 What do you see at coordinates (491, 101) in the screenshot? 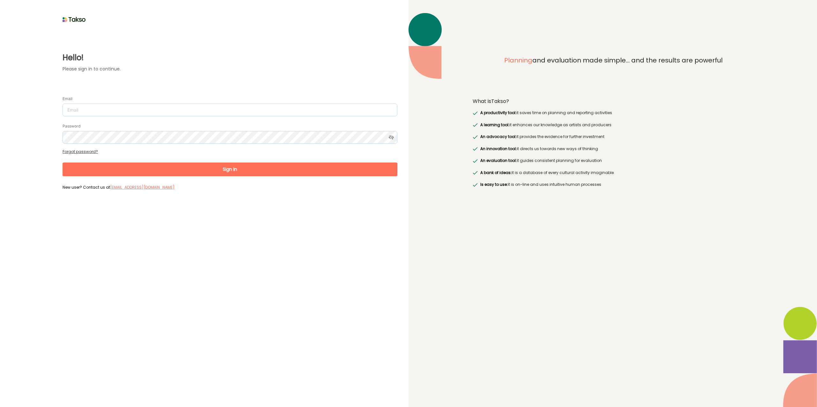
I see `label: What is` at bounding box center [491, 101].